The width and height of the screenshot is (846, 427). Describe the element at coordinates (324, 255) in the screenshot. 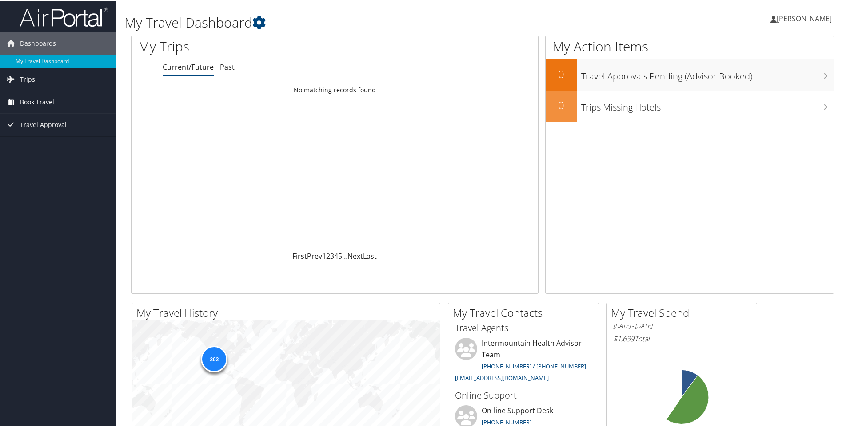

I see `a: 1` at that location.